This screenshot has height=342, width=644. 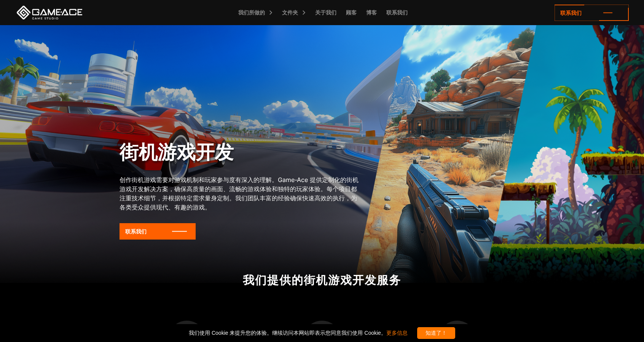 I want to click on font: 我们提供的街机游戏开发服务, so click(x=322, y=280).